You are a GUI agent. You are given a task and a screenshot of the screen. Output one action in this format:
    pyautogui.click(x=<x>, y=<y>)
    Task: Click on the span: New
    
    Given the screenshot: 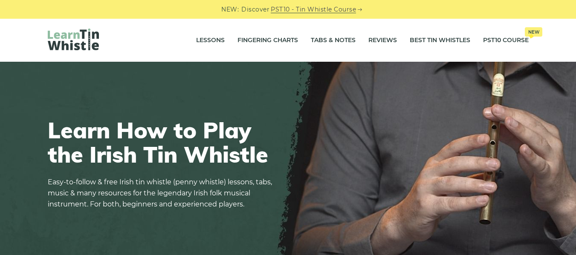 What is the action you would take?
    pyautogui.click(x=533, y=32)
    